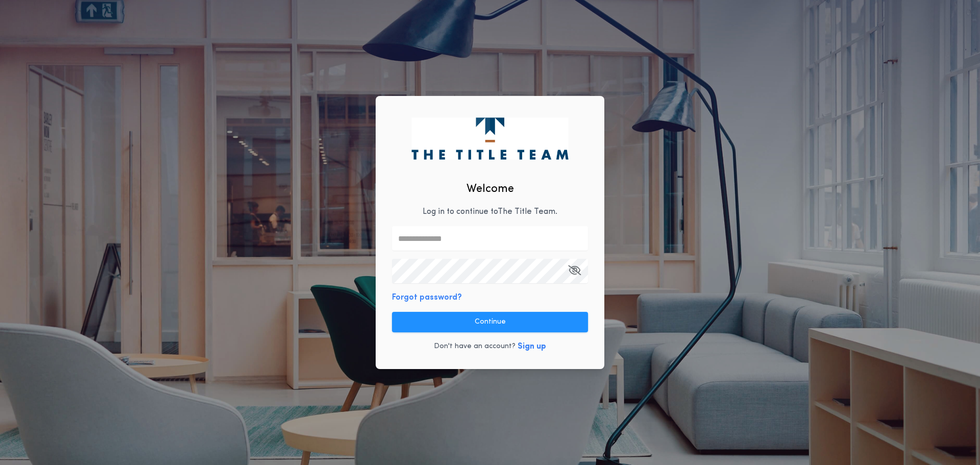  What do you see at coordinates (532, 347) in the screenshot?
I see `button: Sign up` at bounding box center [532, 347].